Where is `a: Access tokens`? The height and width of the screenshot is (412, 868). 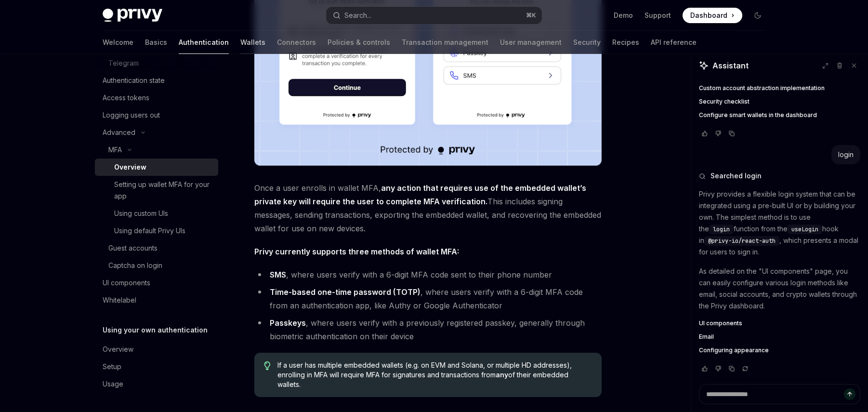
a: Access tokens is located at coordinates (157, 98).